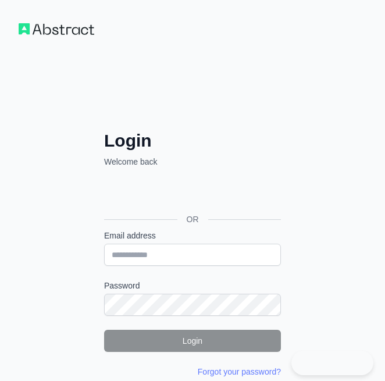 The width and height of the screenshot is (385, 381). I want to click on h2: Login, so click(192, 141).